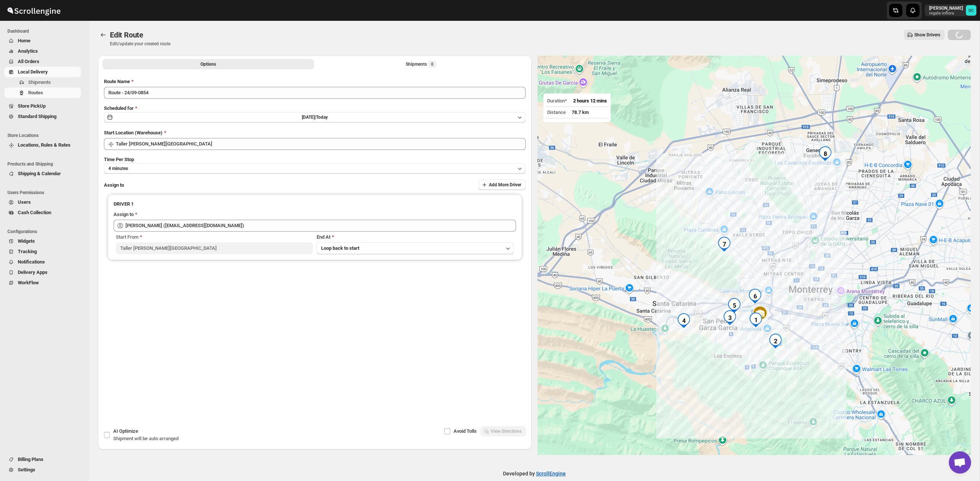 The height and width of the screenshot is (481, 980). Describe the element at coordinates (46, 231) in the screenshot. I see `span: Configurations` at that location.